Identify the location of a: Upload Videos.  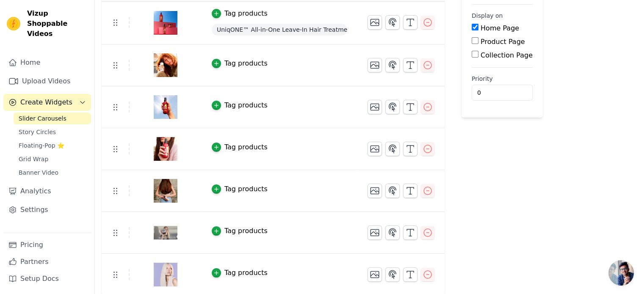
(47, 81).